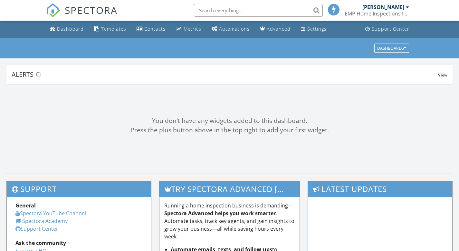 Image resolution: width=459 pixels, height=251 pixels. What do you see at coordinates (79, 188) in the screenshot?
I see `h3: Support` at bounding box center [79, 188].